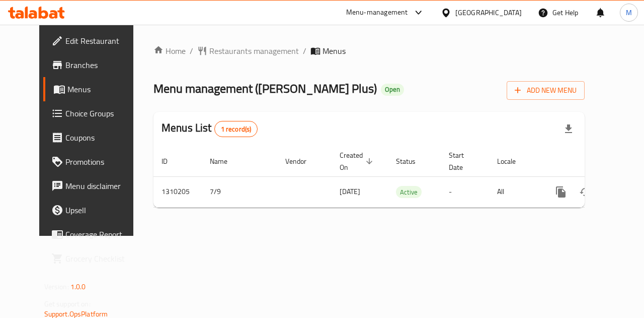  I want to click on button: Add New Menu, so click(545, 90).